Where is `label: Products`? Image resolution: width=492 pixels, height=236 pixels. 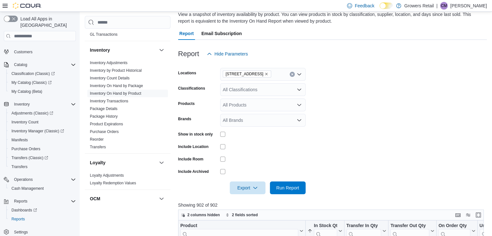
label: Products is located at coordinates (186, 103).